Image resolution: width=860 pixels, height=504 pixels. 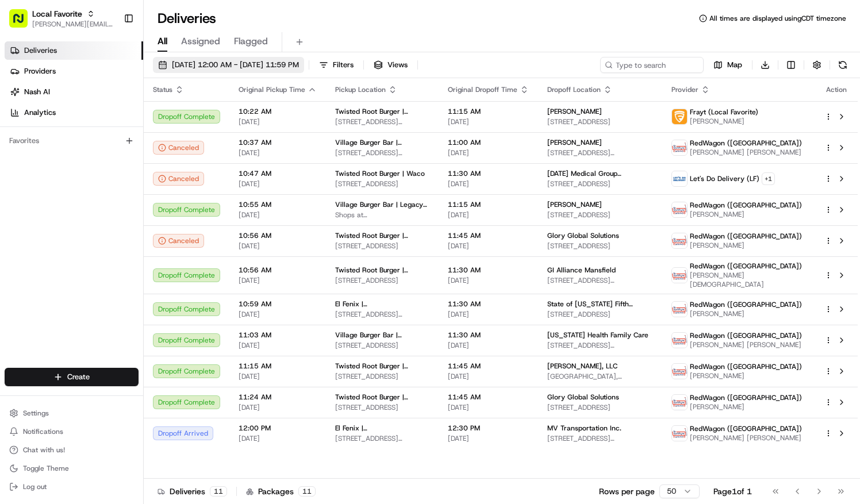 I want to click on span: All, so click(x=162, y=41).